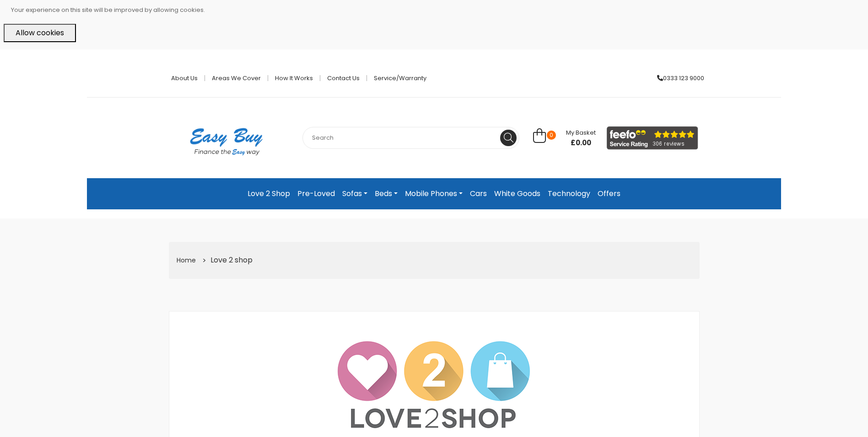 This screenshot has height=437, width=868. What do you see at coordinates (434, 385) in the screenshot?
I see `img: Love2shop Logo` at bounding box center [434, 385].